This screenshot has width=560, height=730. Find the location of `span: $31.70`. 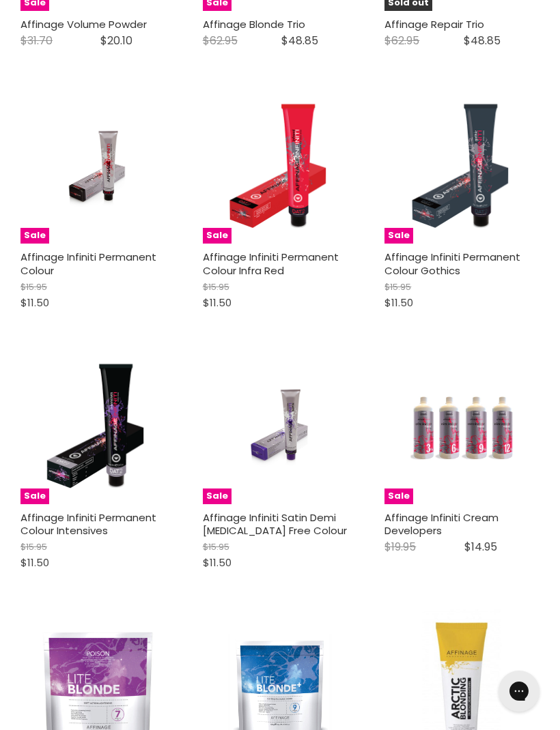

span: $31.70 is located at coordinates (37, 40).